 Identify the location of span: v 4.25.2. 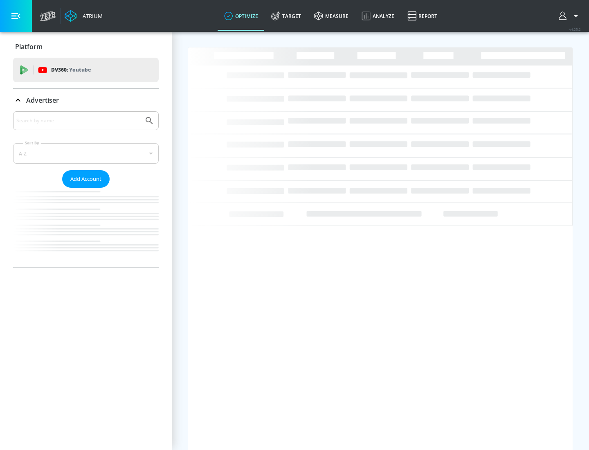
(575, 29).